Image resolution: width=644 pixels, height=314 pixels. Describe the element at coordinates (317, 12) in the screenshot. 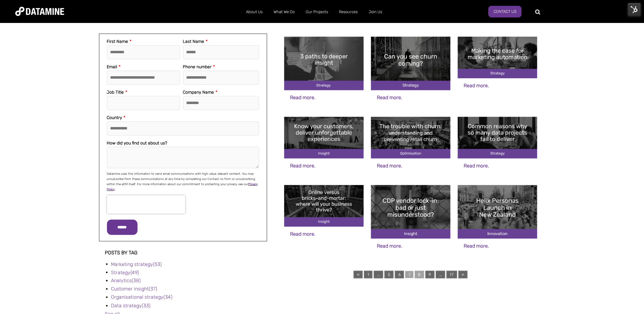

I see `a: Our Projects` at that location.